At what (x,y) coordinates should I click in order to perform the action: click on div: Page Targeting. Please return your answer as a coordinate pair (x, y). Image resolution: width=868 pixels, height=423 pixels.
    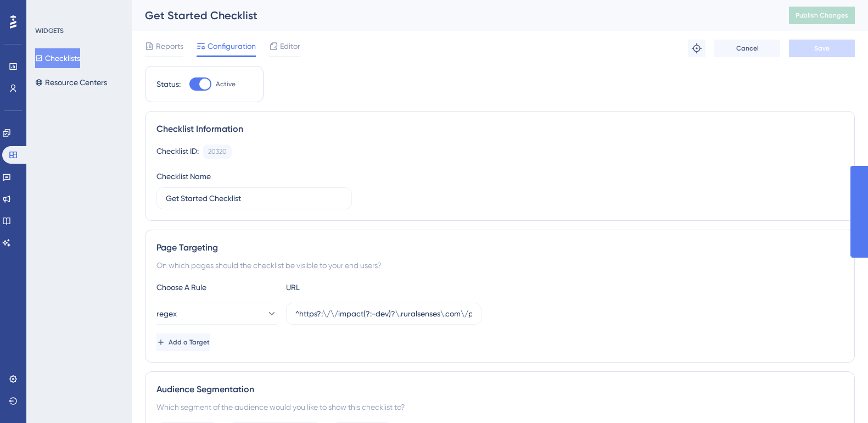
    Looking at the image, I should click on (500, 248).